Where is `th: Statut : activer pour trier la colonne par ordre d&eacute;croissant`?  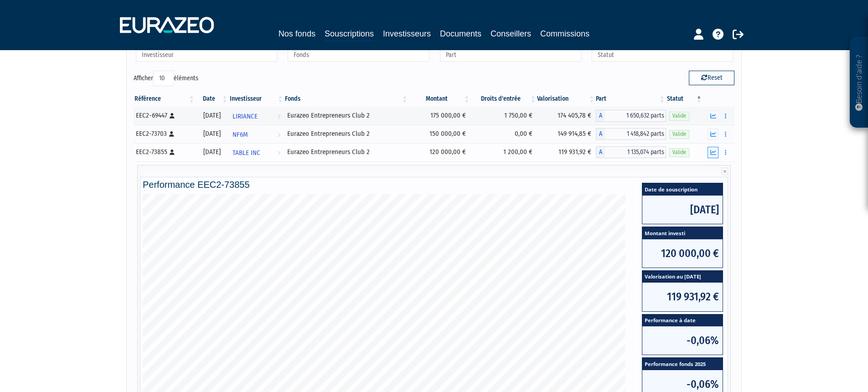
th: Statut : activer pour trier la colonne par ordre d&eacute;croissant is located at coordinates (685, 99).